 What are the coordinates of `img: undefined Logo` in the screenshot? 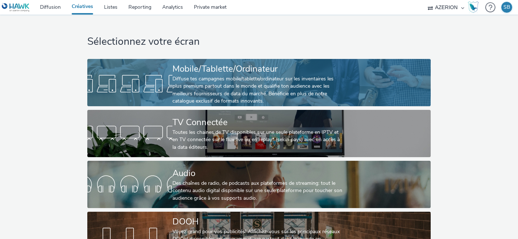 It's located at (16, 7).